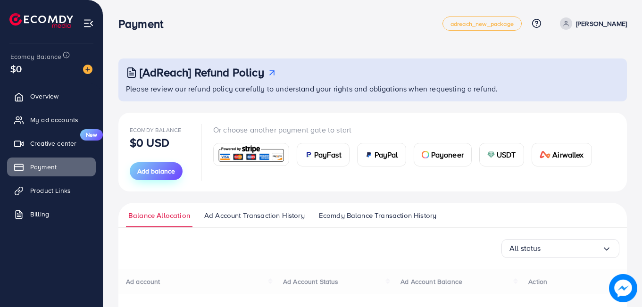 The width and height of the screenshot is (642, 307). I want to click on span: PayFast, so click(328, 155).